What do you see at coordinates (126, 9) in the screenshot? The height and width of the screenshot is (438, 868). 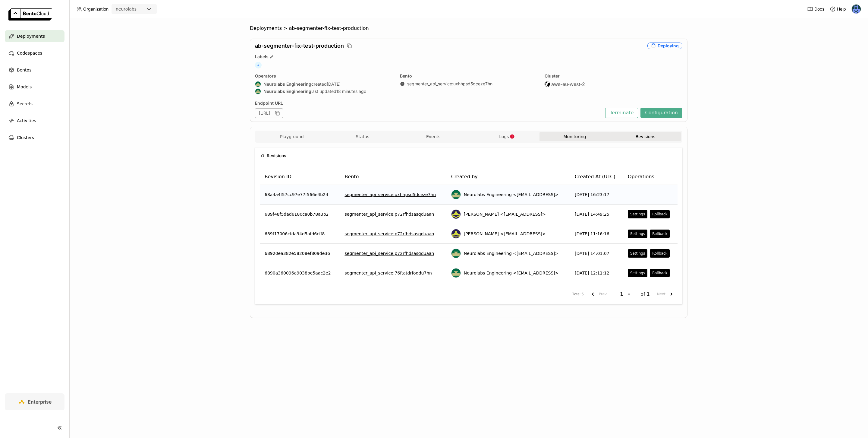 I see `div: neurolabs` at bounding box center [126, 9].